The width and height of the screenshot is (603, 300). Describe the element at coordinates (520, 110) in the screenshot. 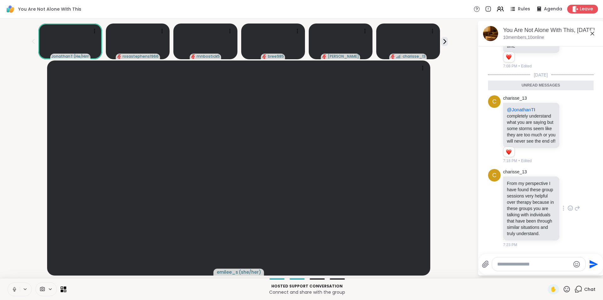

I see `span: @JonathanT` at that location.